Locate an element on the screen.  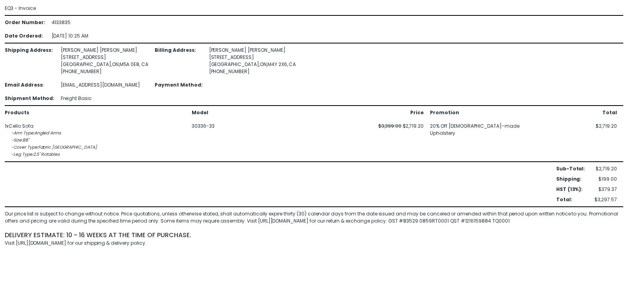
div: 30336-33 is located at coordinates (237, 126).